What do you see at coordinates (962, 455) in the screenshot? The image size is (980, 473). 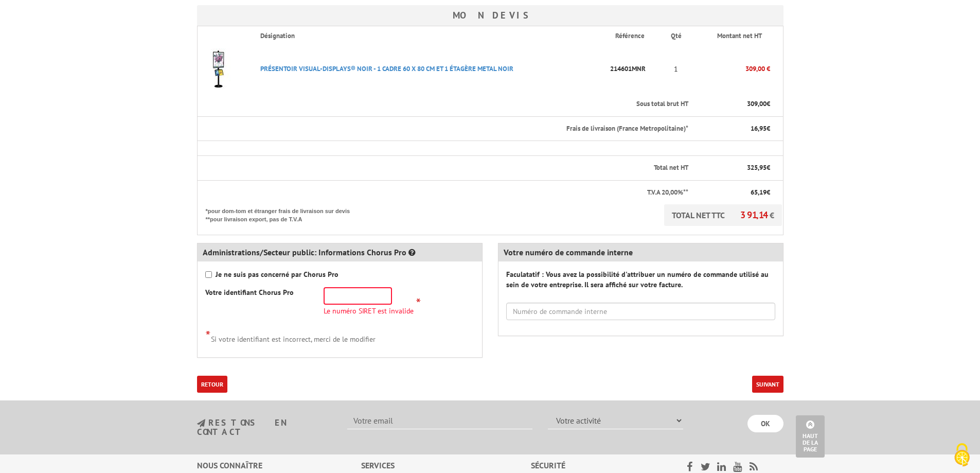 I see `img: Cookies (fenêtre modale)` at bounding box center [962, 455].